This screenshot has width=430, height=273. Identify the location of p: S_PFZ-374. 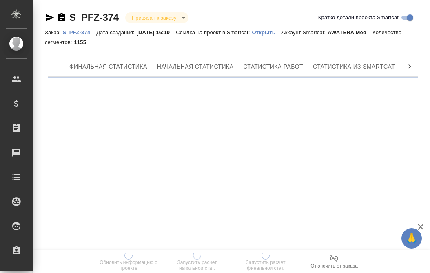
(79, 32).